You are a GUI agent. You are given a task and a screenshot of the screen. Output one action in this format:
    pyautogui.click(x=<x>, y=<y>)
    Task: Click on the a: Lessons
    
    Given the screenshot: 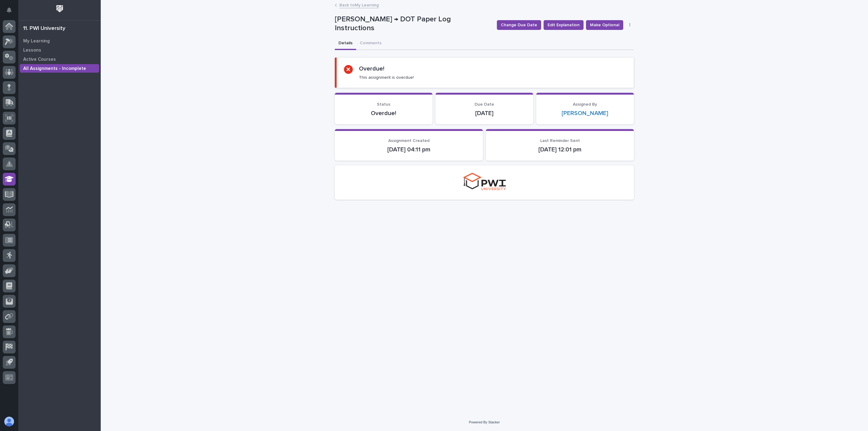 What is the action you would take?
    pyautogui.click(x=59, y=50)
    